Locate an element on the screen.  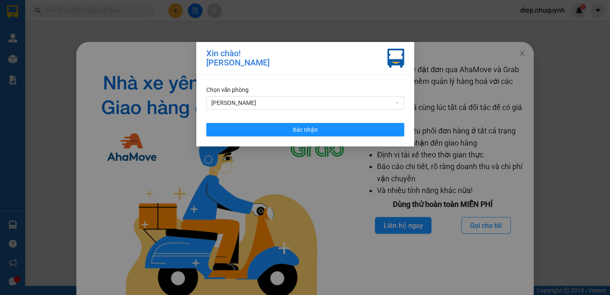
span: Xác nhận is located at coordinates (305, 130).